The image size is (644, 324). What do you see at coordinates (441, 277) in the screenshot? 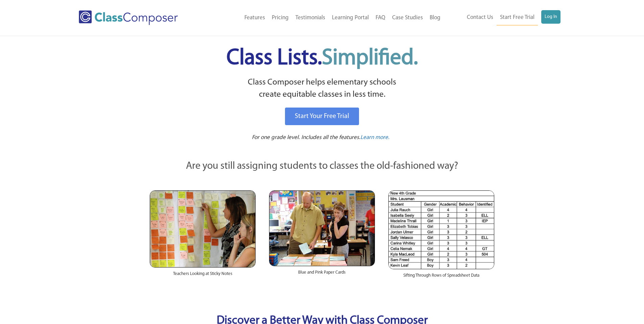
I see `div: Sifting Through Rows of Spreadsheet Data` at bounding box center [441, 277].